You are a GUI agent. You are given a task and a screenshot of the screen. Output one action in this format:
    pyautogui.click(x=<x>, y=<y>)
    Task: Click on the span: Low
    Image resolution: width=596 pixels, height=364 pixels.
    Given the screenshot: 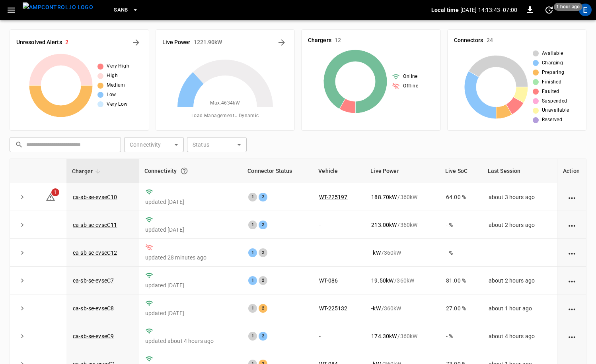 What is the action you would take?
    pyautogui.click(x=111, y=95)
    